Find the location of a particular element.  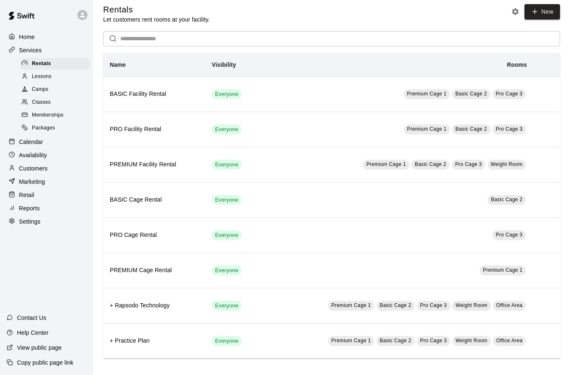

div: Rentals is located at coordinates (55, 64).